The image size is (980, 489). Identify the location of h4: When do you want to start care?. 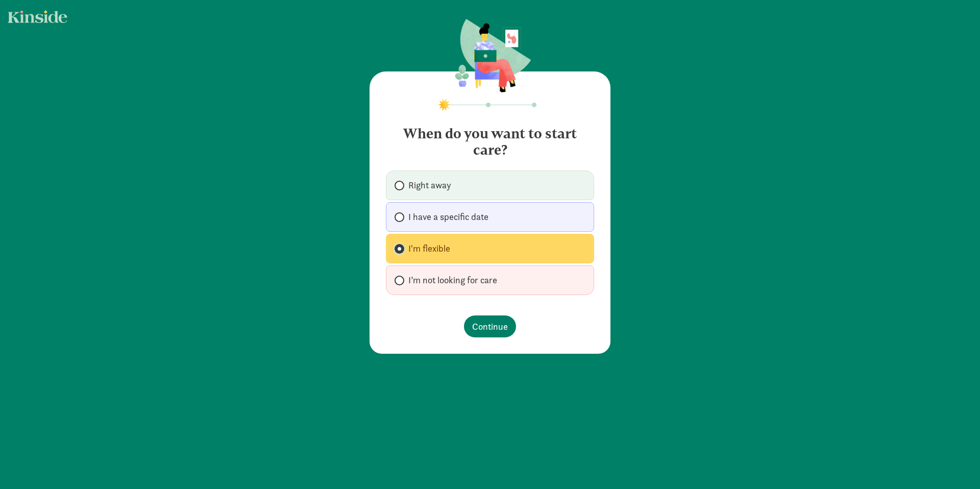
(490, 138).